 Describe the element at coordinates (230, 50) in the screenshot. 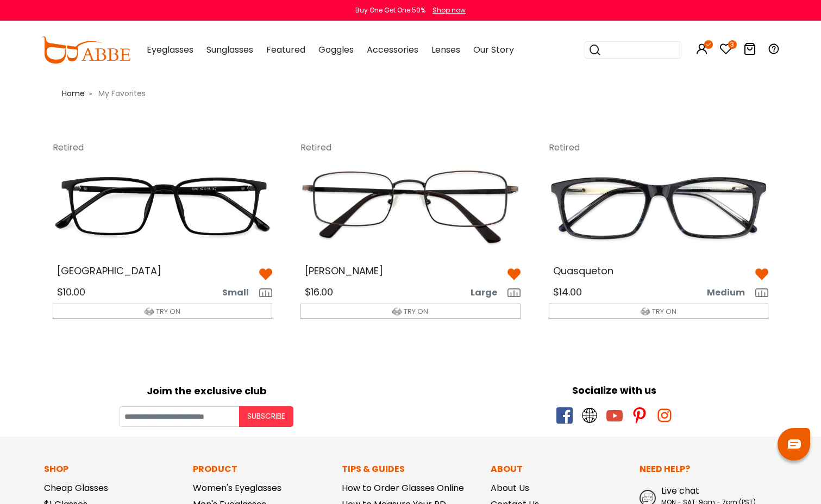

I see `span: Sunglasses` at that location.